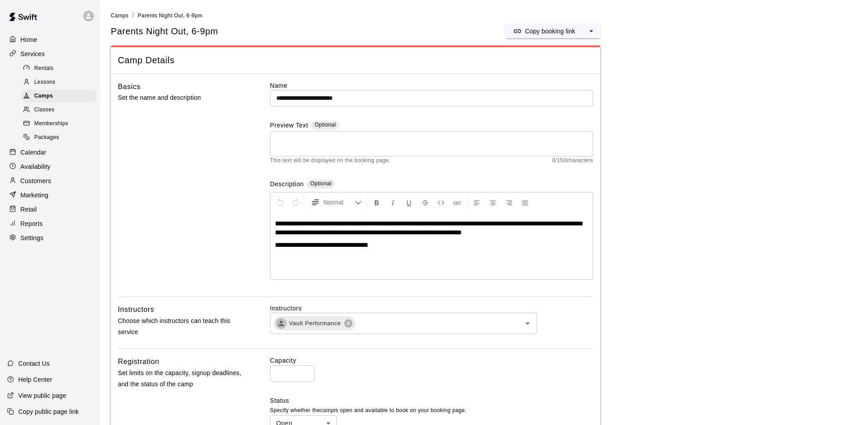 The image size is (844, 425). What do you see at coordinates (432, 410) in the screenshot?
I see `p: Specify whether the camp is open and available to book on your booking page.` at bounding box center [432, 410].